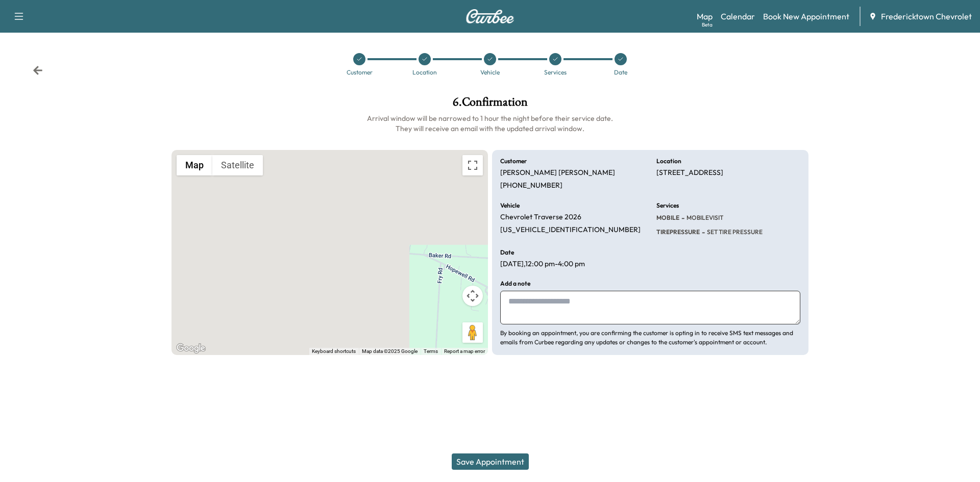 The height and width of the screenshot is (482, 980). Describe the element at coordinates (38, 70) in the screenshot. I see `div: Back` at that location.